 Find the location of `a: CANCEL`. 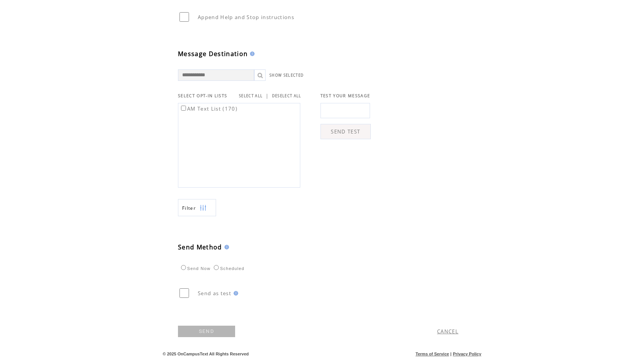

a: CANCEL is located at coordinates (448, 331).